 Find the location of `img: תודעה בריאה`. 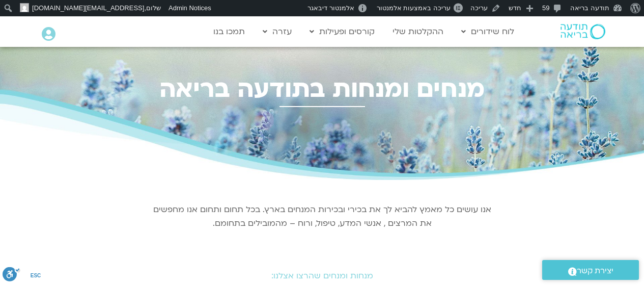

img: תודעה בריאה is located at coordinates (583, 32).